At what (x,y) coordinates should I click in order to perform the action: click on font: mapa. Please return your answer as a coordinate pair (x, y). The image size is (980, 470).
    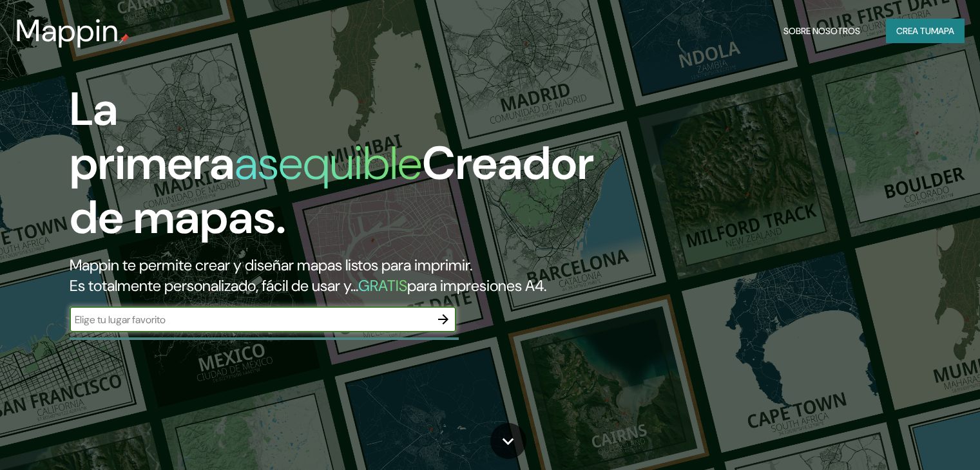
    Looking at the image, I should click on (943, 31).